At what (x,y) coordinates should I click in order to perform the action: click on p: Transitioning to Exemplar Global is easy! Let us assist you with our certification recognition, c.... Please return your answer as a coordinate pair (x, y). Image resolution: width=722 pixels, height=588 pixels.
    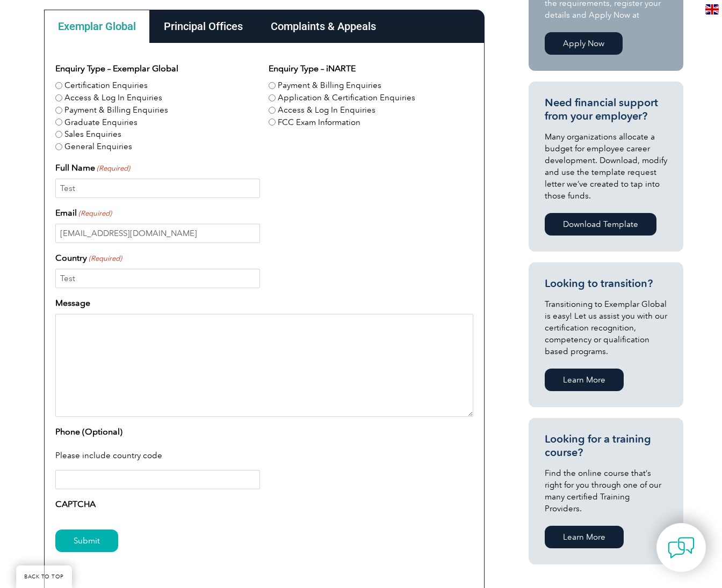
    Looking at the image, I should click on (606, 328).